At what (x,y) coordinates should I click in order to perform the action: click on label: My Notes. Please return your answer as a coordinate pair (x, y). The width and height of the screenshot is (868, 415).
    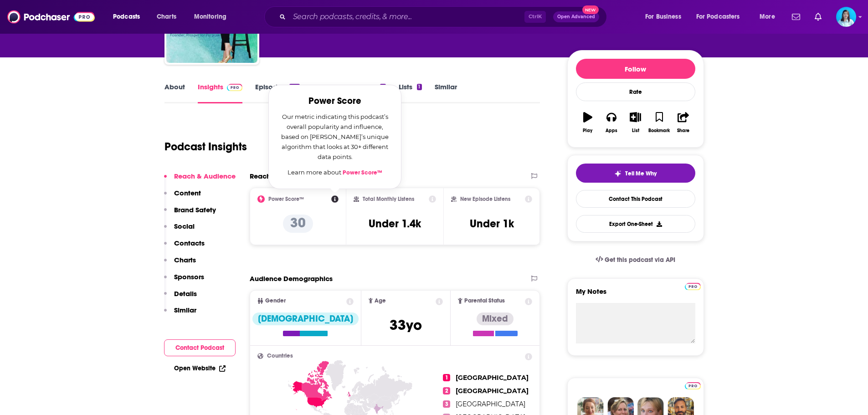
    Looking at the image, I should click on (635, 294).